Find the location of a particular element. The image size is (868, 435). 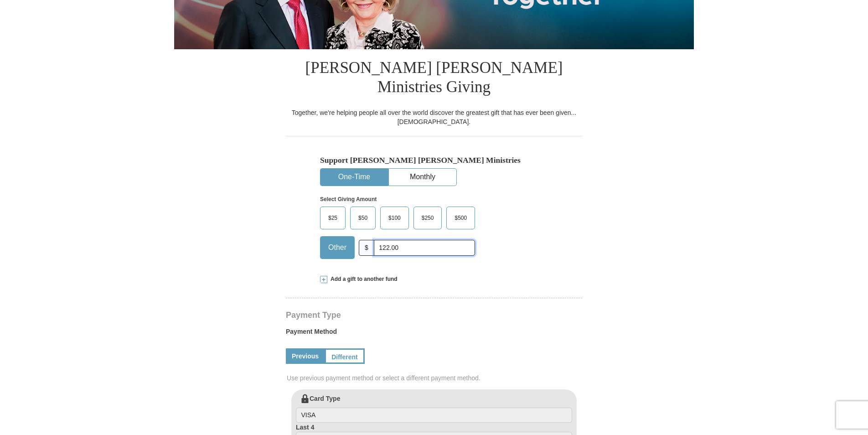

span: Other is located at coordinates (337, 248).